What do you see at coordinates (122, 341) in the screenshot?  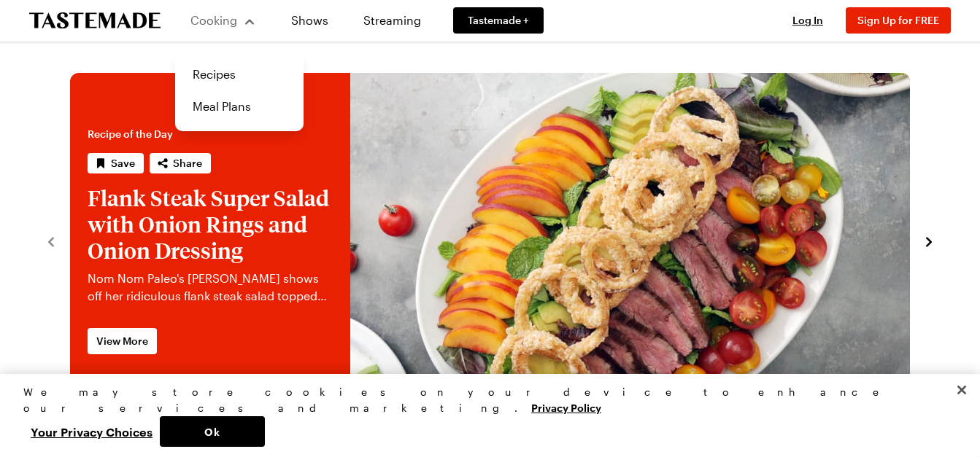 I see `a: View More` at bounding box center [122, 341].